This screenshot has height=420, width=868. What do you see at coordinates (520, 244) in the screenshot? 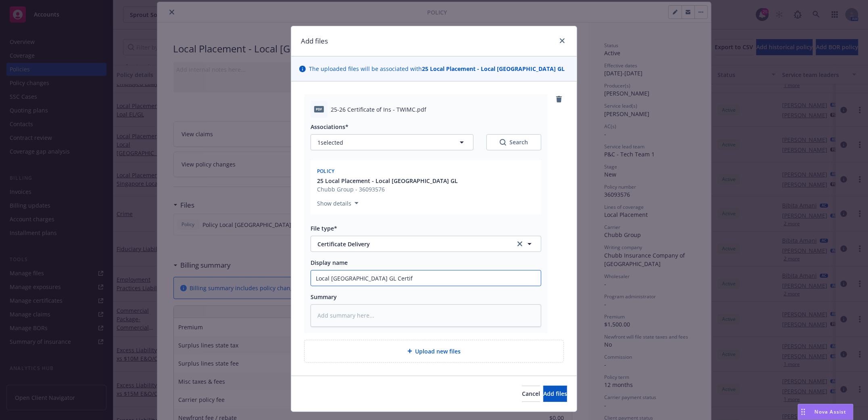
I see `a: clear selection` at bounding box center [520, 244].